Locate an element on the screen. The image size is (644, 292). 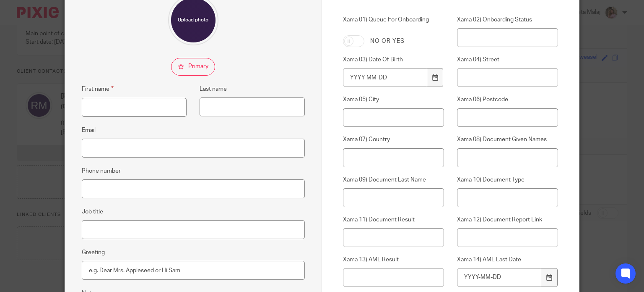
label: Xama 01) Queue For Onboarding is located at coordinates (393, 23).